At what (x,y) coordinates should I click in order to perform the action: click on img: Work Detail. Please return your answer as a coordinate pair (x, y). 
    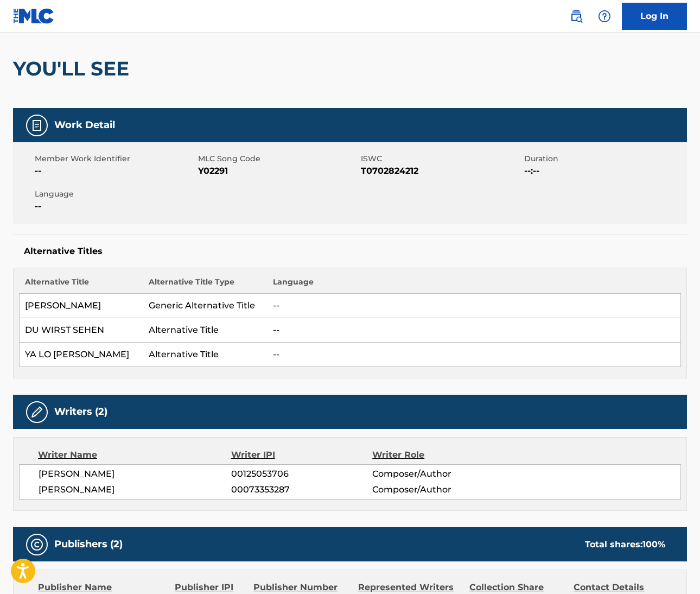
    Looking at the image, I should click on (37, 125).